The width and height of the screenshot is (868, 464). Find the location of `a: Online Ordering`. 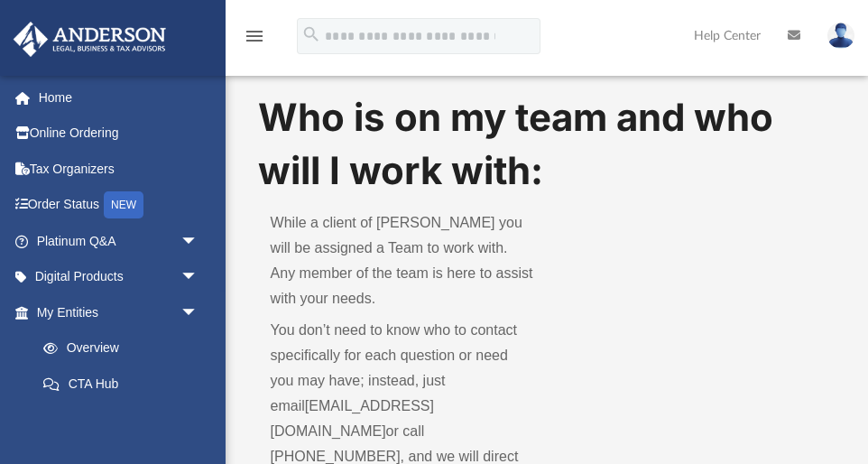

a: Online Ordering is located at coordinates (119, 134).